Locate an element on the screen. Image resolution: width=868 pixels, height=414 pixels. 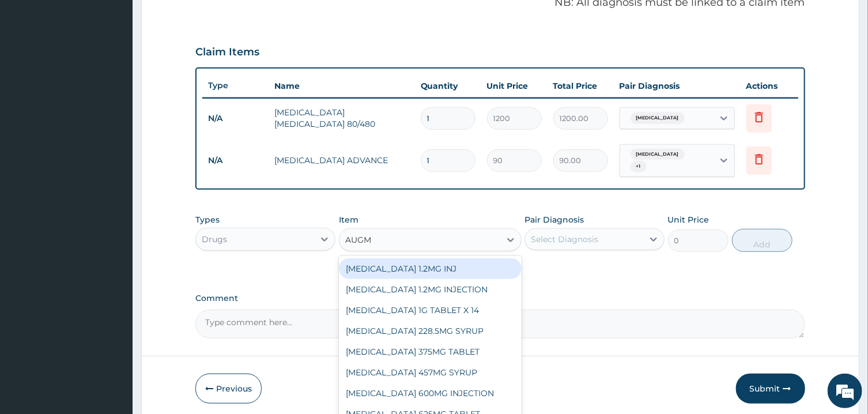
label: Unit Price is located at coordinates (689, 220).